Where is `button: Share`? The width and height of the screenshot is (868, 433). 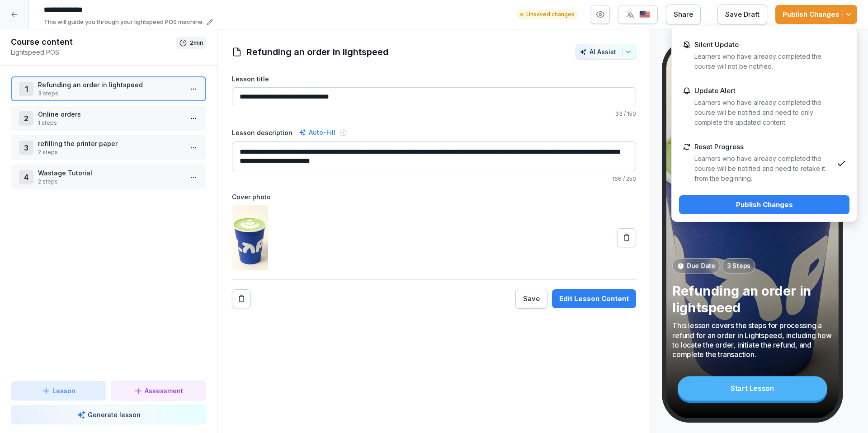 button: Share is located at coordinates (683, 14).